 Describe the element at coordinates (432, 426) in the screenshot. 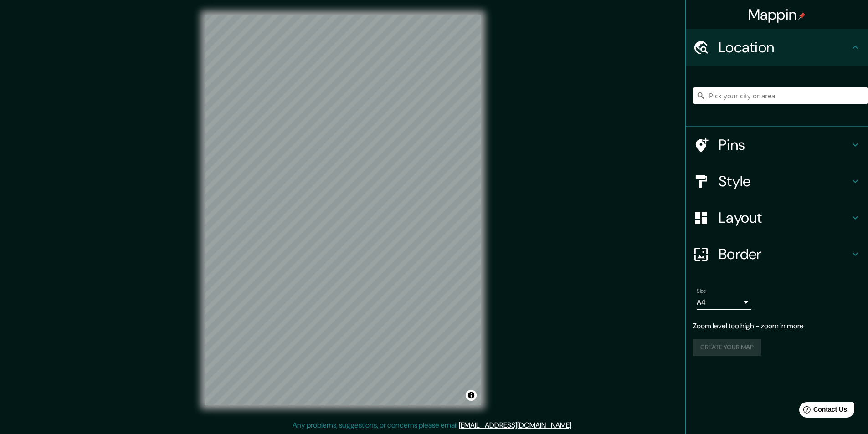

I see `p: Any problems, suggestions, or concerns please email .` at that location.